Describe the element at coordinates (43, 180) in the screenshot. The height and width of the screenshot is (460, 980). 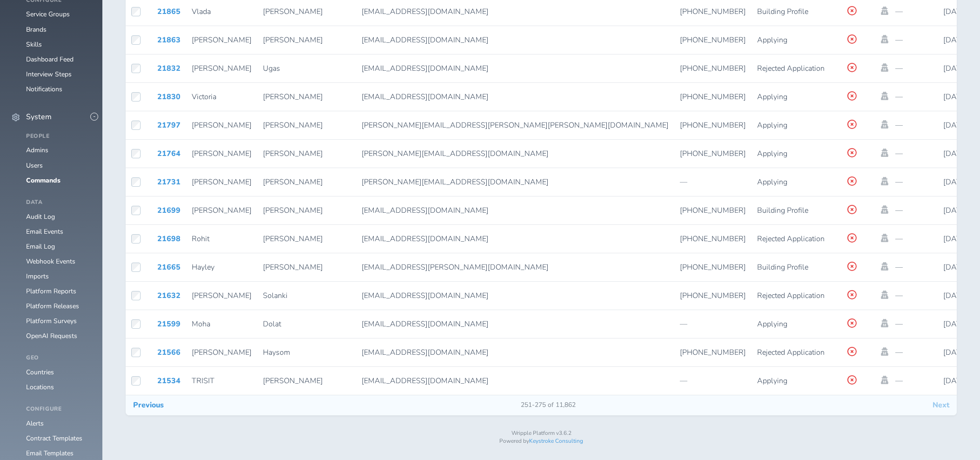
I see `a: Commands` at that location.